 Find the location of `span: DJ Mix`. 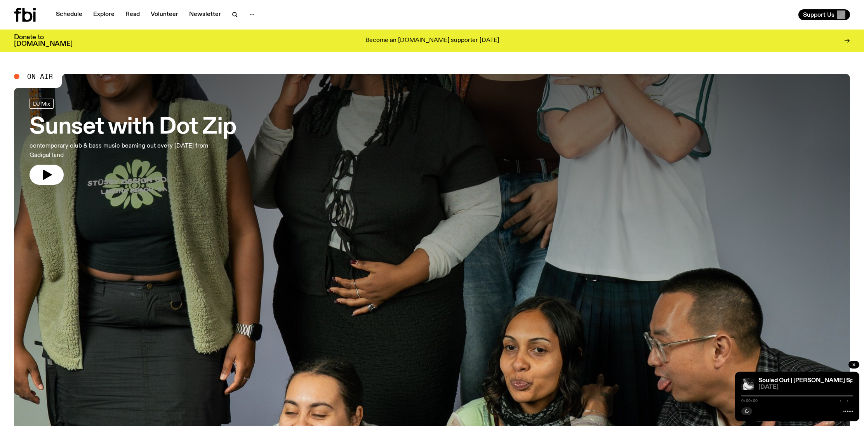

span: DJ Mix is located at coordinates (42, 103).